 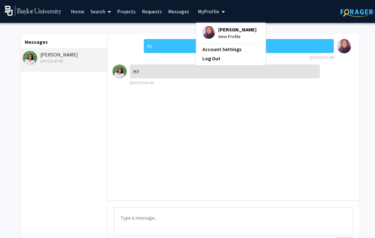 What do you see at coordinates (209, 32) in the screenshot?
I see `img: Profile Picture` at bounding box center [209, 32].